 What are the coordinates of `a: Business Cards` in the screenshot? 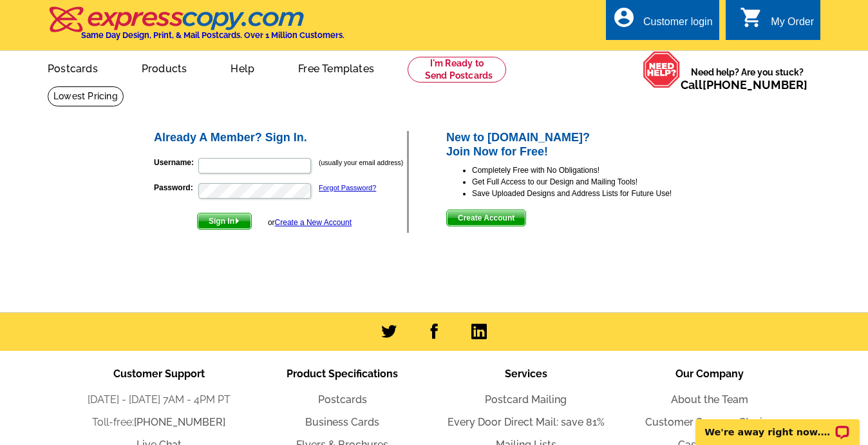 It's located at (342, 422).